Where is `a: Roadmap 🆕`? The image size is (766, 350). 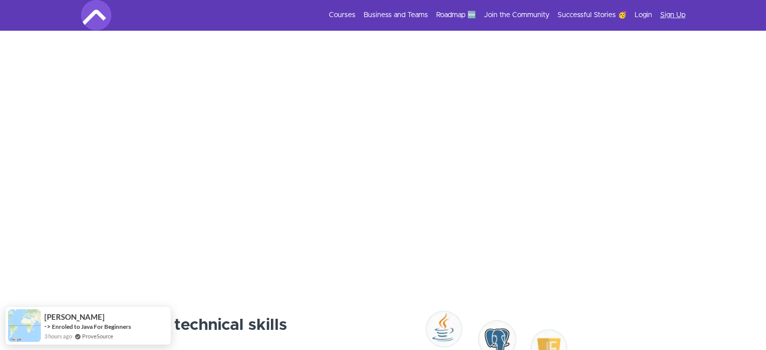
a: Roadmap 🆕 is located at coordinates (456, 15).